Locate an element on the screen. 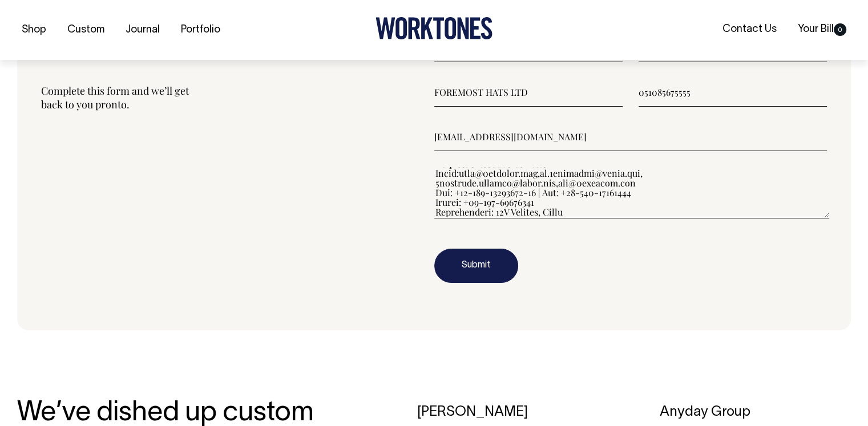 This screenshot has height=426, width=868. input: Business name is located at coordinates (529, 92).